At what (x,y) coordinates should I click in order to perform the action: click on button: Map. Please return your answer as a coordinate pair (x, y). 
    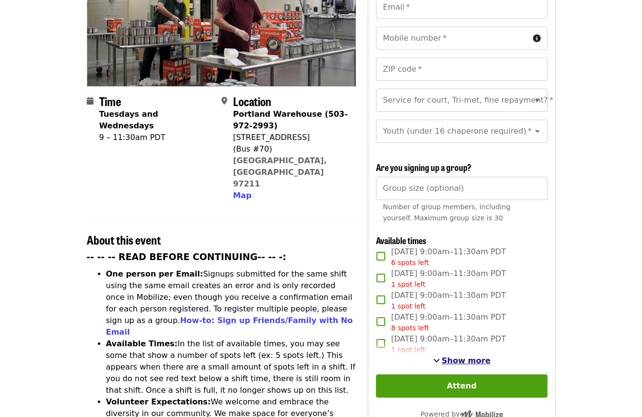
    Looking at the image, I should click on (242, 196).